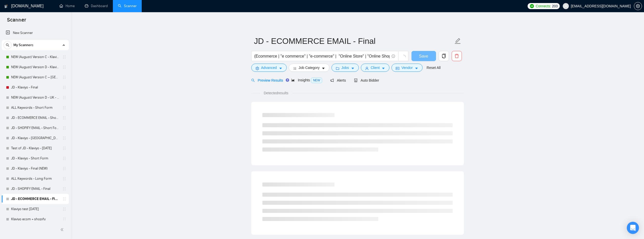 Image resolution: width=644 pixels, height=239 pixels. I want to click on a: NEW (August) Version C - Klaviyo, so click(35, 57).